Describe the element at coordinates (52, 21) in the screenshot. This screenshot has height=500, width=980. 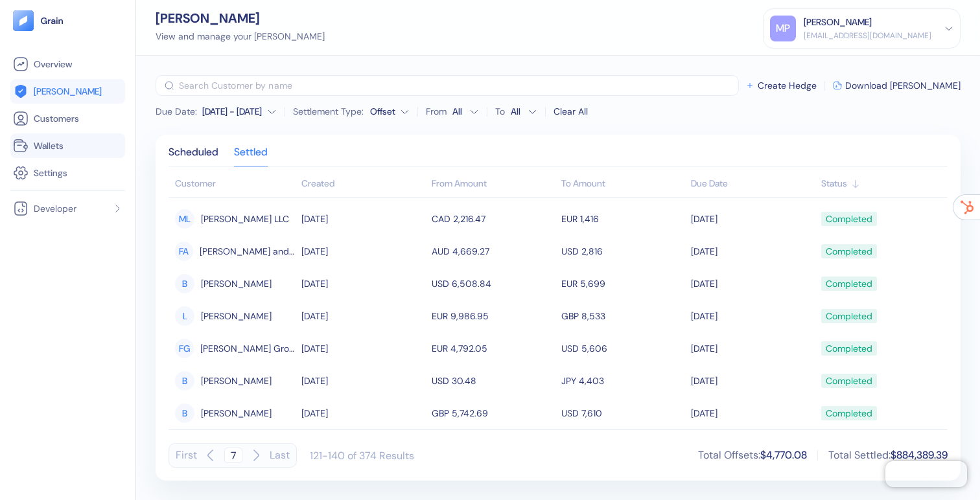
I see `img: logo` at that location.